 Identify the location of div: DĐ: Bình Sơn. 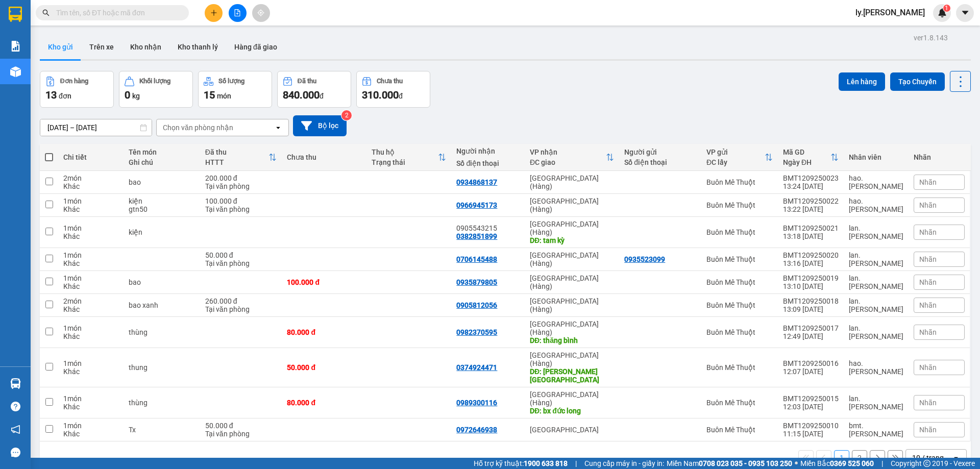
(572, 376).